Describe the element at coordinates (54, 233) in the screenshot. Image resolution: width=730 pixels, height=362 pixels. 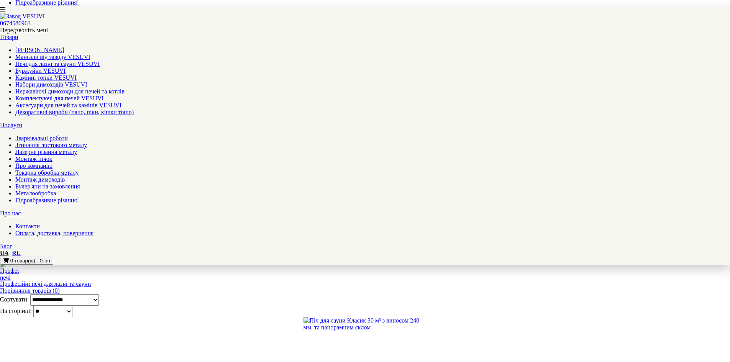
I see `a: Оплата, доставка, повернення` at that location.